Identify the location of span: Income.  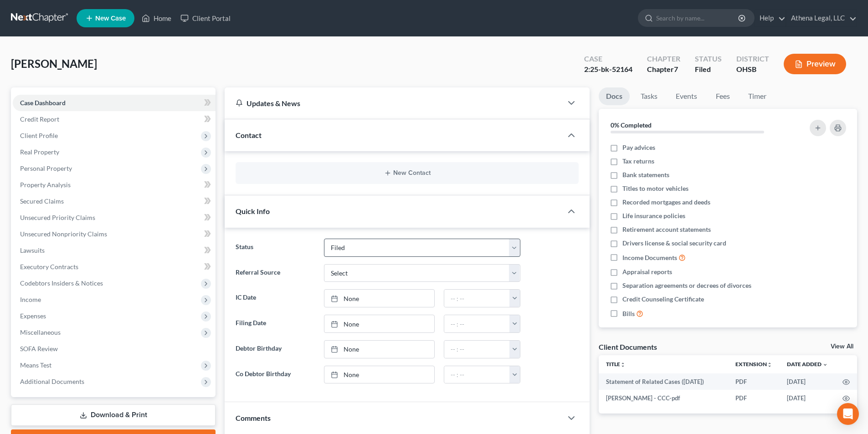
(30, 299).